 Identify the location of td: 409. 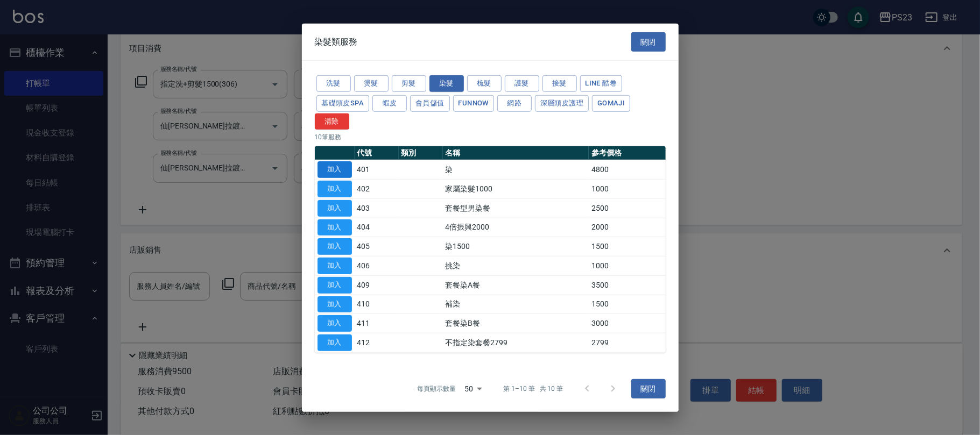
(377, 285).